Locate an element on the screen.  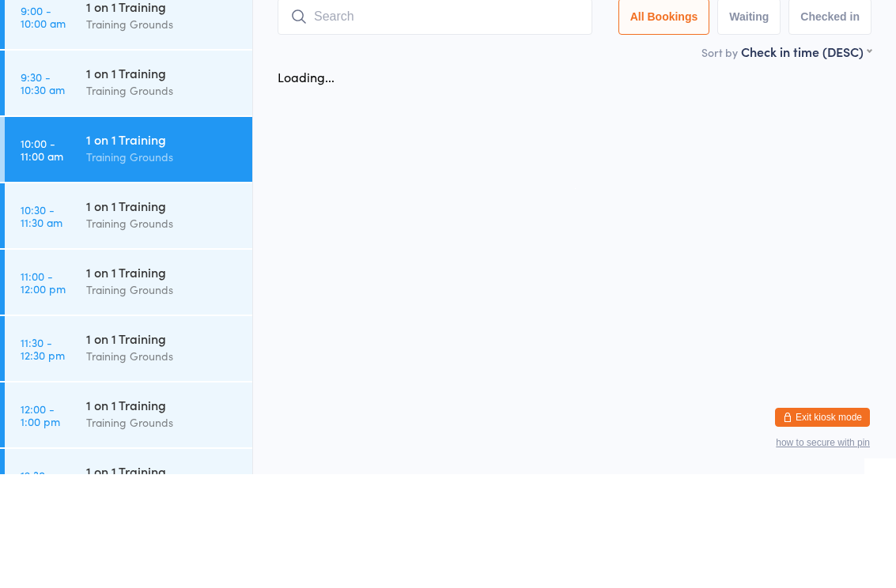
div: Check in time (DESC) is located at coordinates (806, 166).